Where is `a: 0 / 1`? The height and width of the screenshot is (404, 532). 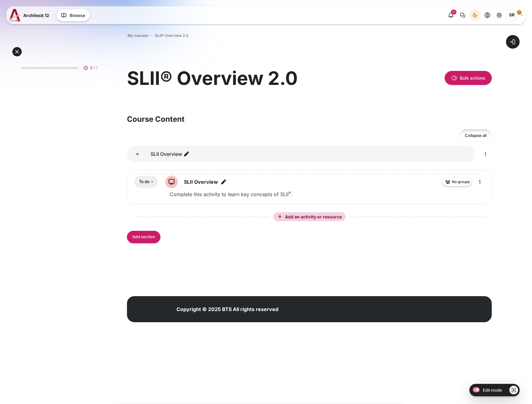 a: 0 / 1 is located at coordinates (60, 66).